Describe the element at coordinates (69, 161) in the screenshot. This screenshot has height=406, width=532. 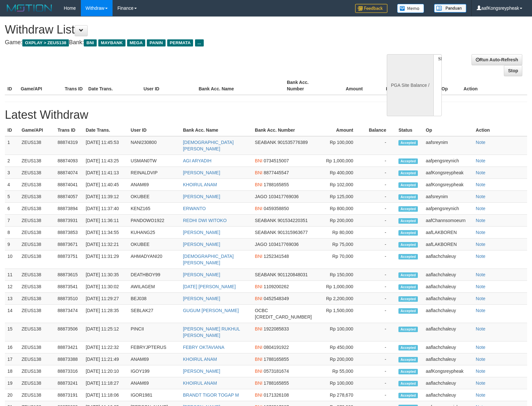
I see `td: 88874093` at that location.